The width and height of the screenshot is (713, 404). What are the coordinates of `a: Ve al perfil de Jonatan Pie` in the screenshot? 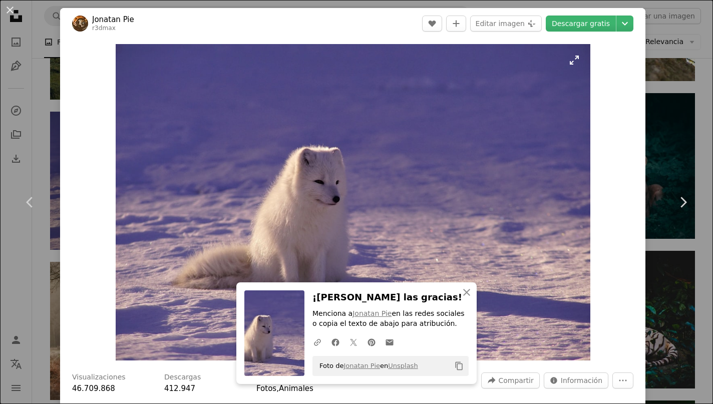 It's located at (80, 24).